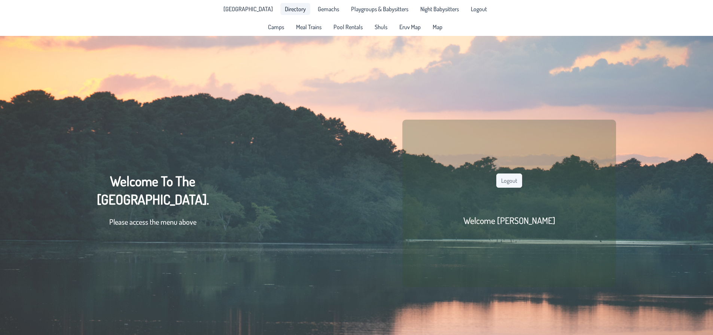 The height and width of the screenshot is (335, 713). What do you see at coordinates (381, 27) in the screenshot?
I see `li: Shuls` at bounding box center [381, 27].